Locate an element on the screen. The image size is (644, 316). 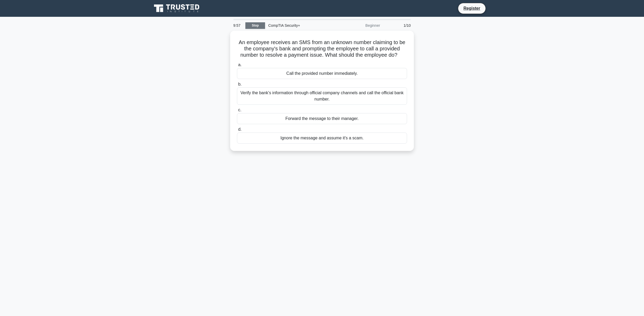
div: 9:57 is located at coordinates (238, 25).